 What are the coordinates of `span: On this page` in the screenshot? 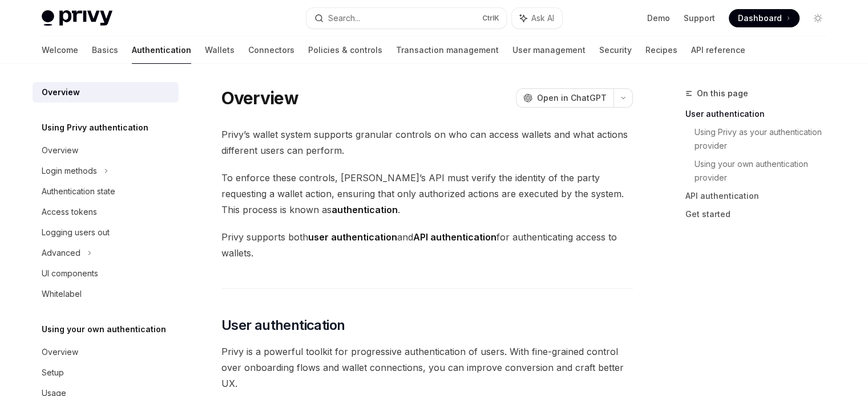 It's located at (722, 93).